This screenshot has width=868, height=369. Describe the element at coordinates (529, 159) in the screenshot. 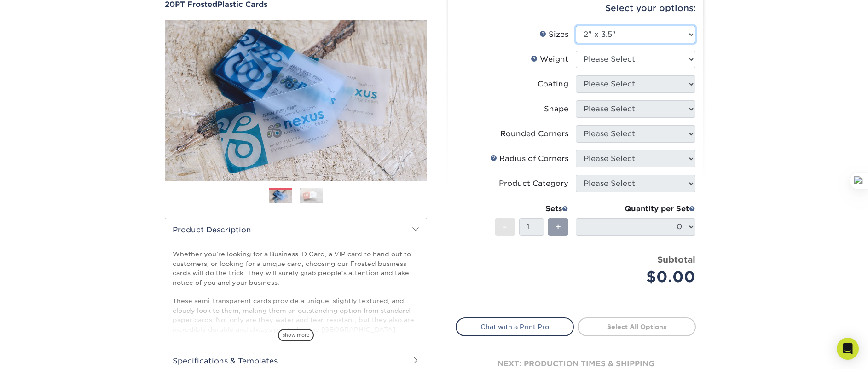

I see `div: Radius of Corners` at that location.